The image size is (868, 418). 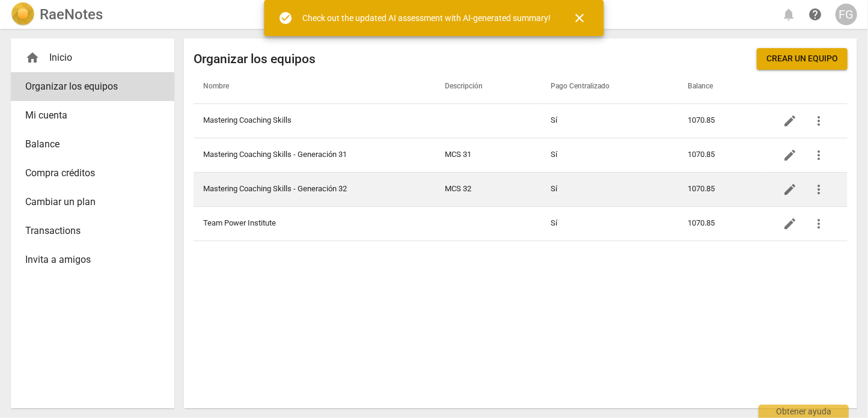 What do you see at coordinates (93, 259) in the screenshot?
I see `a: Invita a amigos` at bounding box center [93, 259].